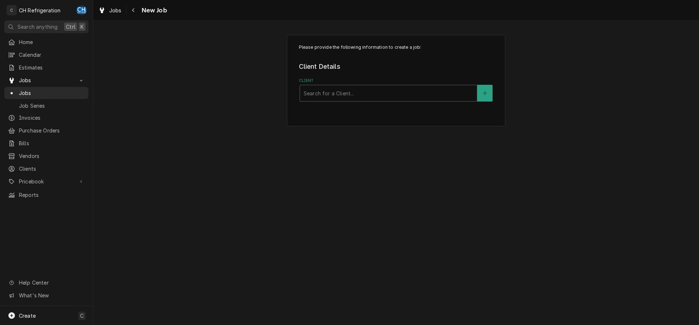  I want to click on span: Invoices, so click(52, 118).